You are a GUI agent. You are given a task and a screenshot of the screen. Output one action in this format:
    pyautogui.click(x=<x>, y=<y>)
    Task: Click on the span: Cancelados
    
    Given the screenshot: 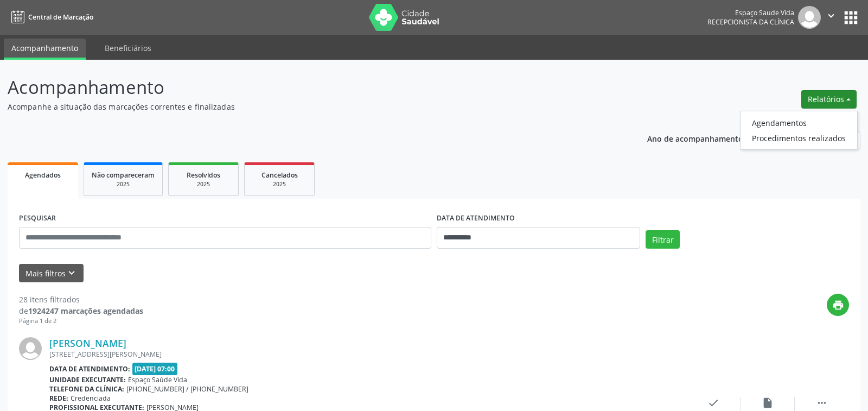 What is the action you would take?
    pyautogui.click(x=280, y=175)
    